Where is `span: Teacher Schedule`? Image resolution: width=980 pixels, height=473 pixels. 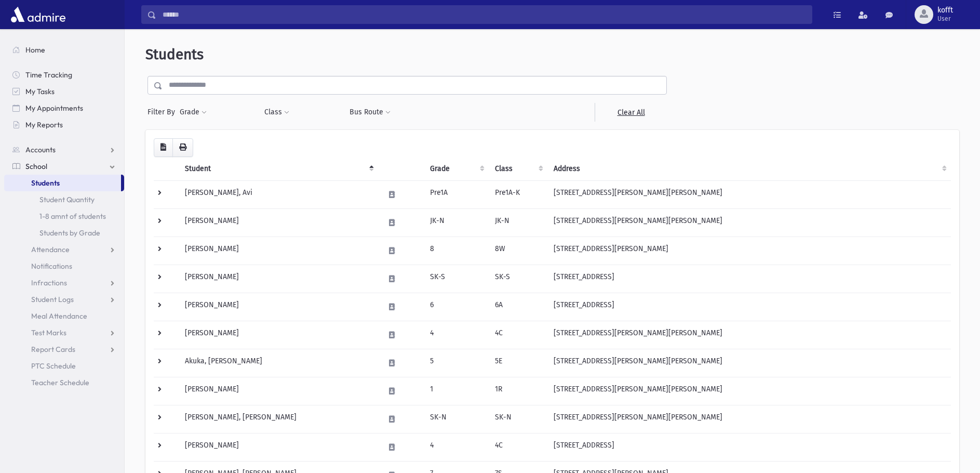 span: Teacher Schedule is located at coordinates (60, 382).